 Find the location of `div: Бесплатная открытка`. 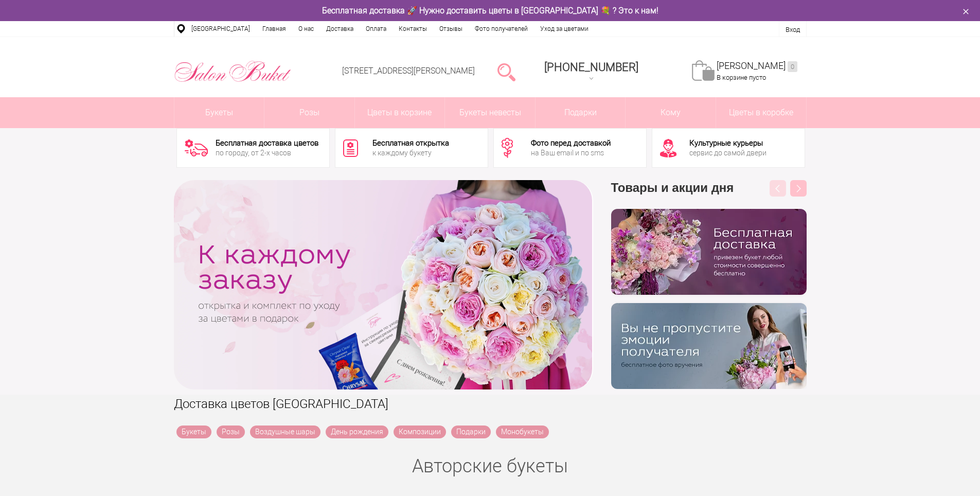

div: Бесплатная открытка is located at coordinates (411, 143).